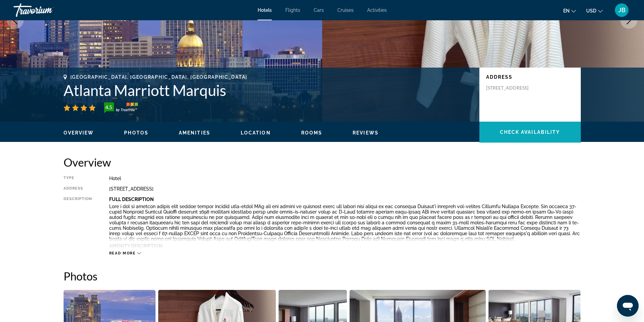  Describe the element at coordinates (377, 10) in the screenshot. I see `span: Activities` at that location.